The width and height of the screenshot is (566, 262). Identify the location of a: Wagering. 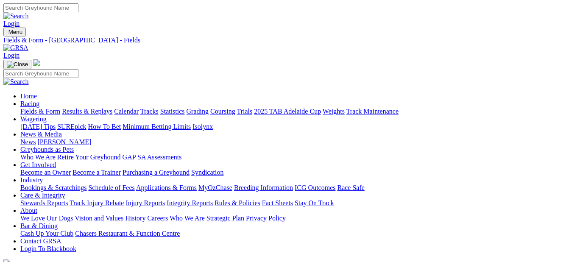
(34, 119).